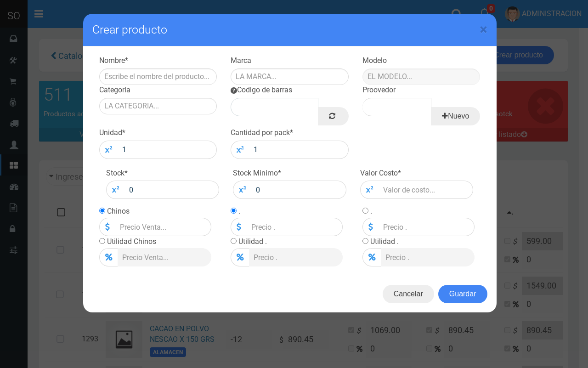 This screenshot has width=588, height=368. I want to click on a: Nuevo, so click(455, 117).